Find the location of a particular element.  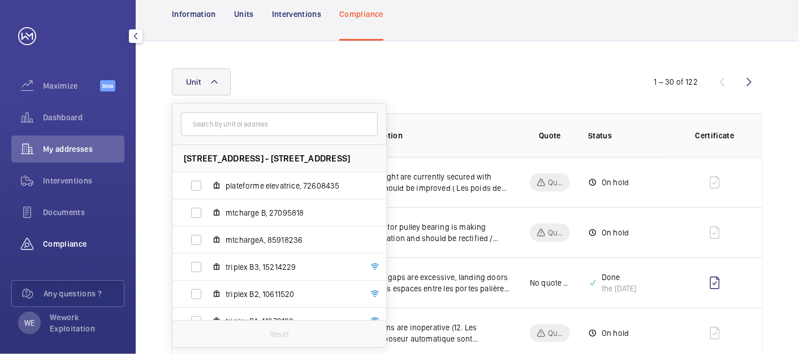

span: triplex B2, 10611520 is located at coordinates (291, 294).